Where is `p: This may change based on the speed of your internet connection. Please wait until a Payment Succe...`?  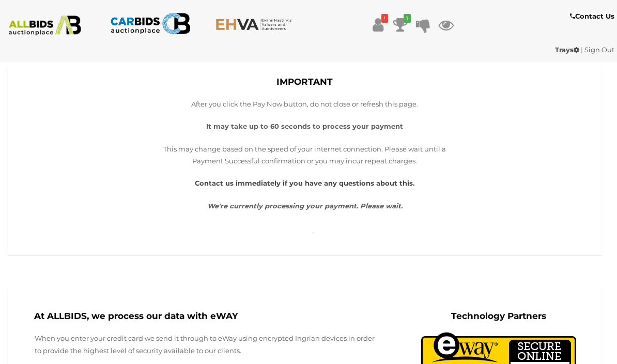 p: This may change based on the speed of your internet connection. Please wait until a Payment Succe... is located at coordinates (305, 155).